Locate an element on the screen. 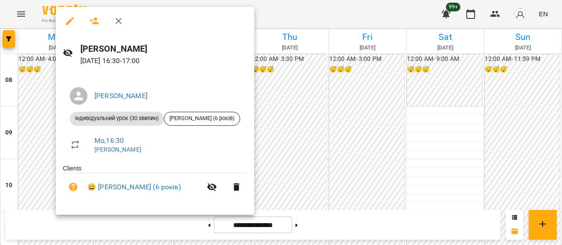  a: Mo , 16:30 is located at coordinates (109, 140).